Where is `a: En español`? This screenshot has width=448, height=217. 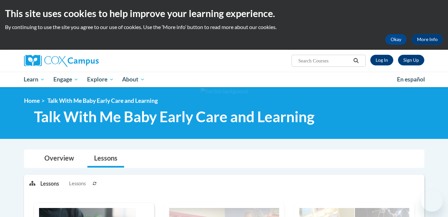 a: En español is located at coordinates (411, 79).